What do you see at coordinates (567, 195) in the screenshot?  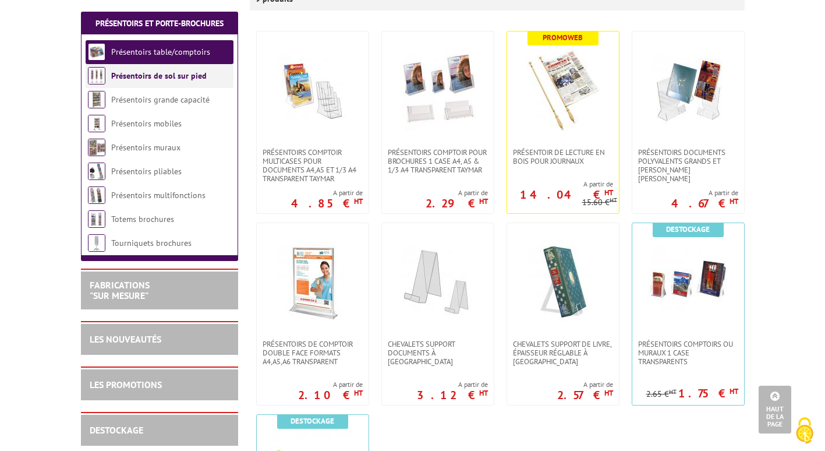 I see `p: 14.04 €` at bounding box center [567, 195].